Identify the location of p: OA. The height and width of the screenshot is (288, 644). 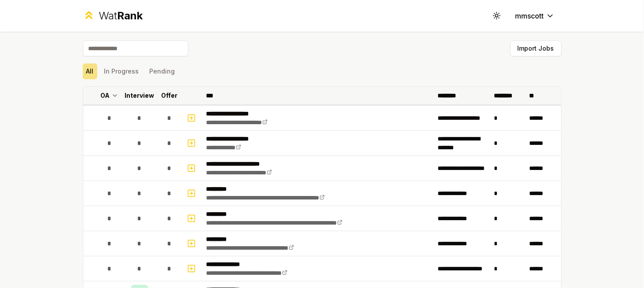
(105, 96).